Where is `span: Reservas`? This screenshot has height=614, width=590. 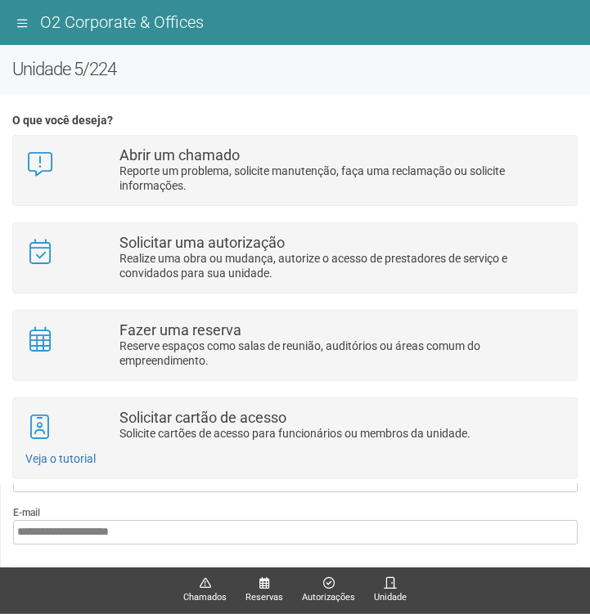
span: Reservas is located at coordinates (264, 598).